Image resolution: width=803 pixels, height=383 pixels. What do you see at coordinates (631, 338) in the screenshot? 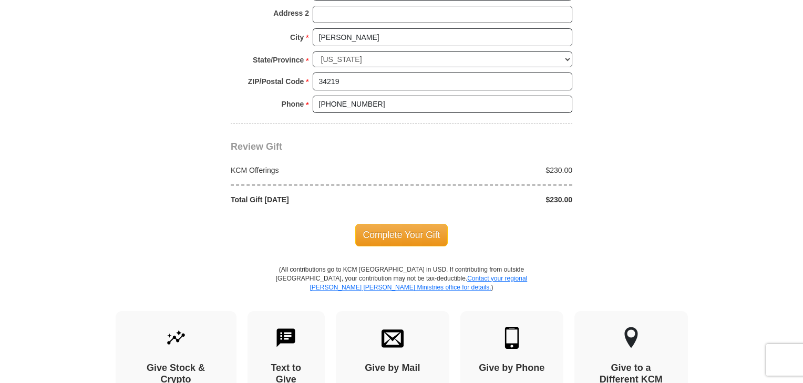
I see `img: other-region` at bounding box center [631, 338].